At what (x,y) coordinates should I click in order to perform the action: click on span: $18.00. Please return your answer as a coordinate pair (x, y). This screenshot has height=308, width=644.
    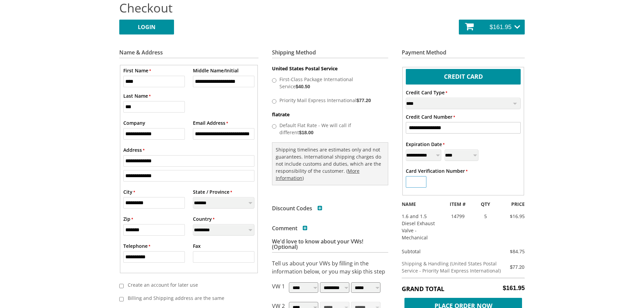
    Looking at the image, I should click on (306, 132).